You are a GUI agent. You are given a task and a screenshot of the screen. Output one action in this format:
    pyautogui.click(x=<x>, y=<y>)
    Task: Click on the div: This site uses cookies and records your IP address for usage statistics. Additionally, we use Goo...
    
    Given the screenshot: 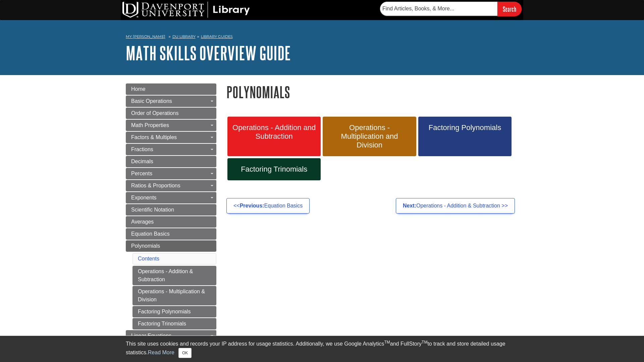 What is the action you would take?
    pyautogui.click(x=322, y=348)
    